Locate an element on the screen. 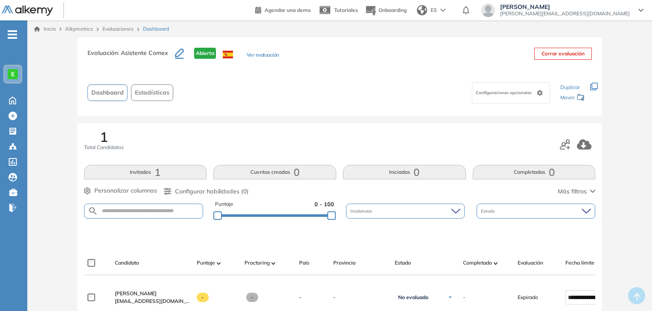 The width and height of the screenshot is (652, 311). span: País is located at coordinates (304, 263).